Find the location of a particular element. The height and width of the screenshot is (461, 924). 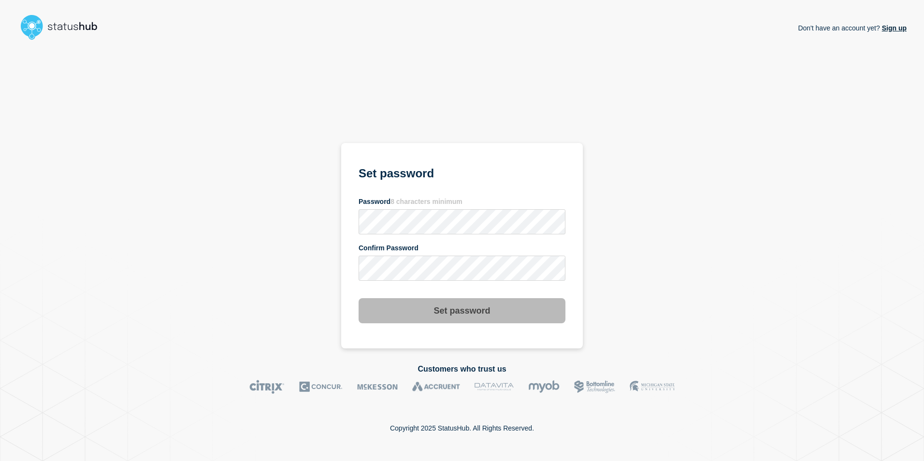

h2: Customers who trust us is located at coordinates (462, 369).